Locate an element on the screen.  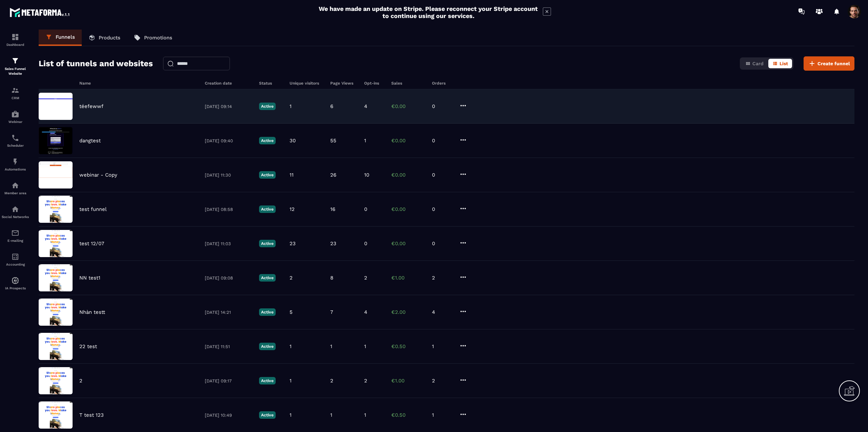
p: 30 is located at coordinates (292, 140).